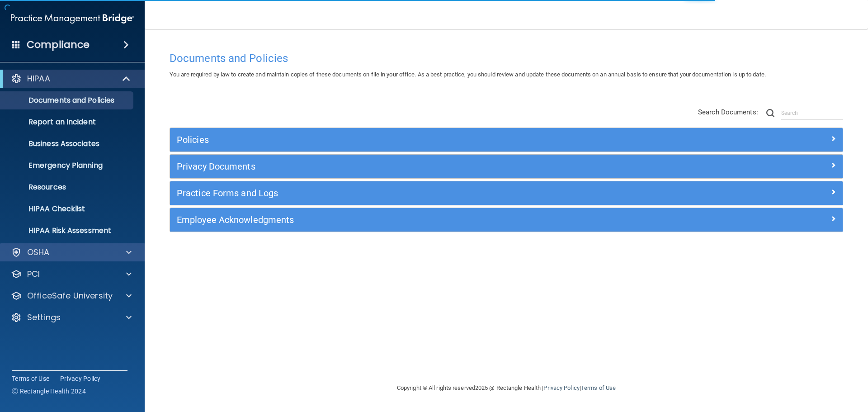 This screenshot has width=868, height=412. I want to click on span: You are required by law to create and maintain copies of these documents on file in your office. ..., so click(467, 74).